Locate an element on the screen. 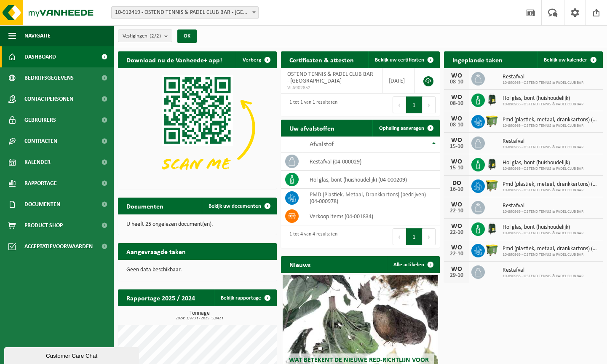 Image resolution: width=607 pixels, height=364 pixels. span: Contactpersonen is located at coordinates (49, 99).